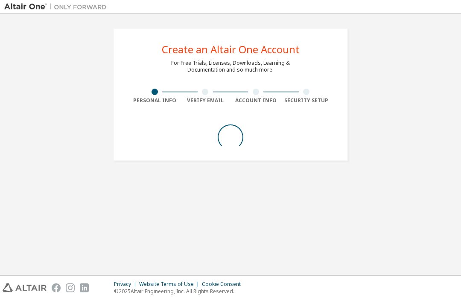  Describe the element at coordinates (256, 101) in the screenshot. I see `div: Account Info` at that location.